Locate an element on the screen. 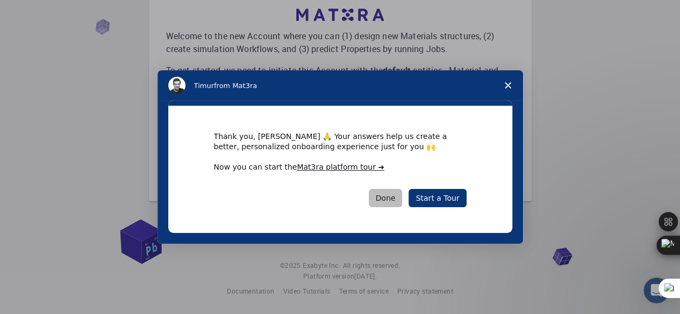 The height and width of the screenshot is (314, 680). span: Close survey is located at coordinates (508, 85).